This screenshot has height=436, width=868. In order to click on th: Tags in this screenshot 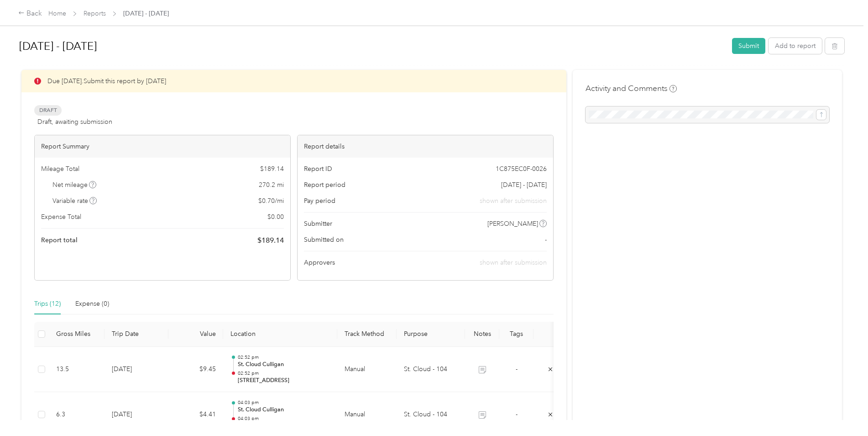, I will do `click(516, 334)`.